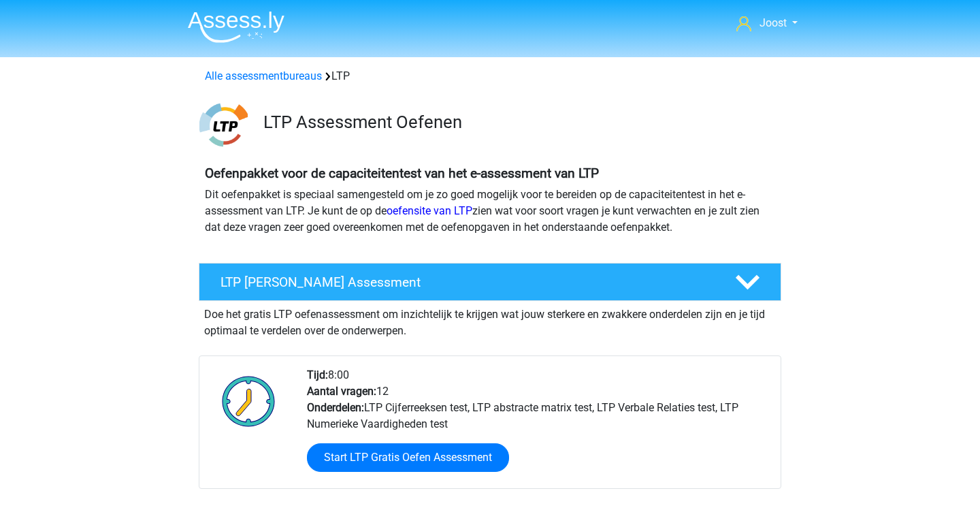 The height and width of the screenshot is (508, 980). I want to click on a: oefensite van LTP, so click(429, 210).